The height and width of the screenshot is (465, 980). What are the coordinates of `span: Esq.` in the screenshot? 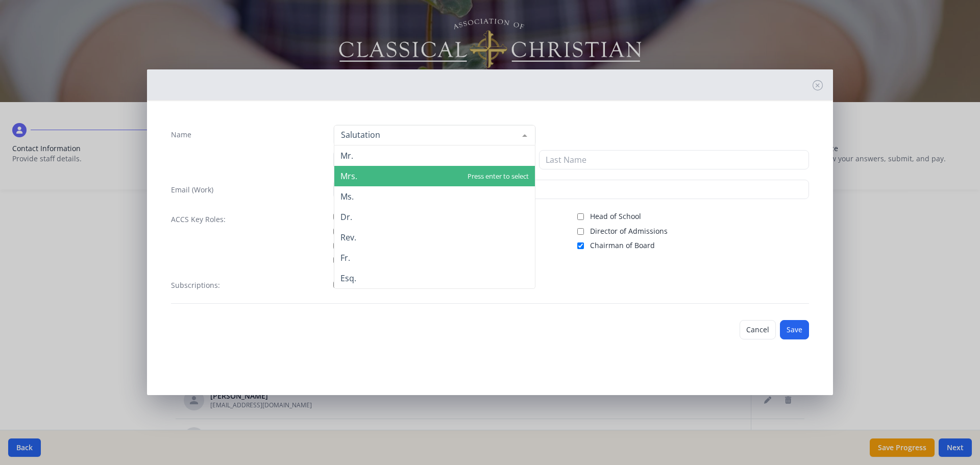 It's located at (348, 278).